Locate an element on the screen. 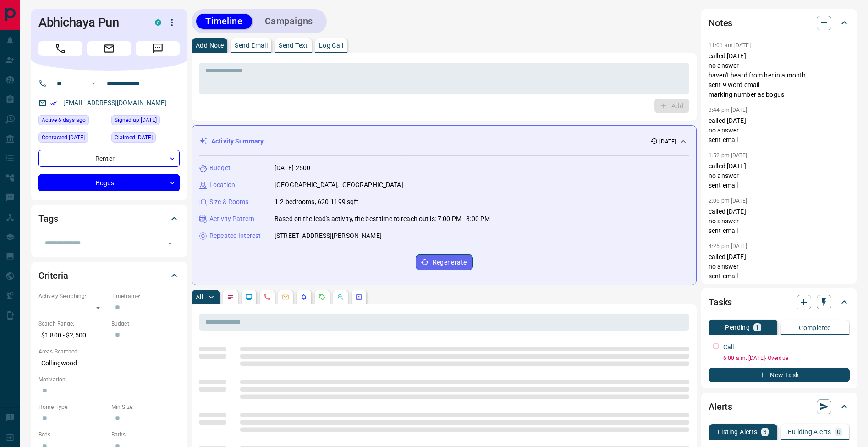 The image size is (868, 447). p: Send Text is located at coordinates (294, 45).